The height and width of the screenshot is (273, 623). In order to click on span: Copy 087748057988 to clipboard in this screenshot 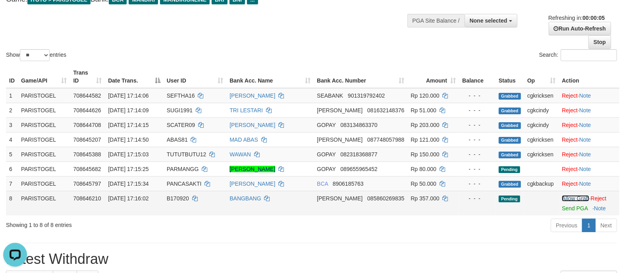, I will do `click(385, 140)`.